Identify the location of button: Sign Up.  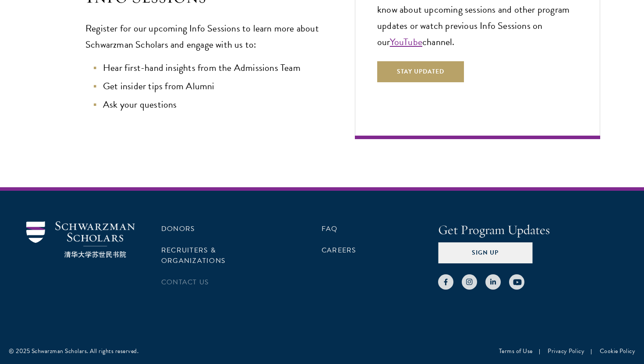
(484, 253).